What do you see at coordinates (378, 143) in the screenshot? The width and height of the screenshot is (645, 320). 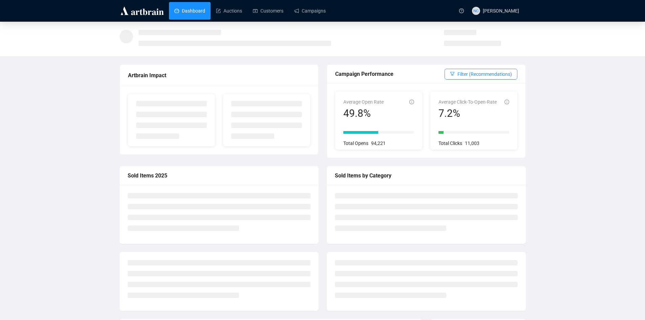 I see `span: 94,221` at bounding box center [378, 143].